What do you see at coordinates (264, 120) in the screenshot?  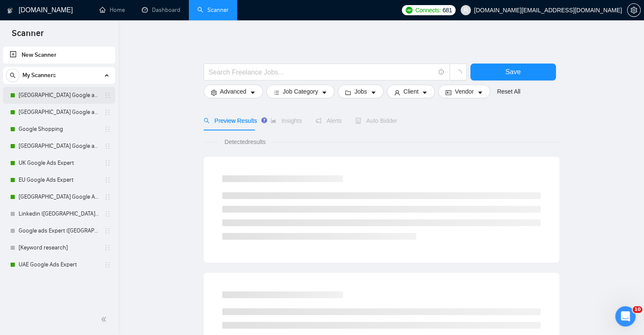 I see `div: Tooltip anchor` at bounding box center [264, 120].